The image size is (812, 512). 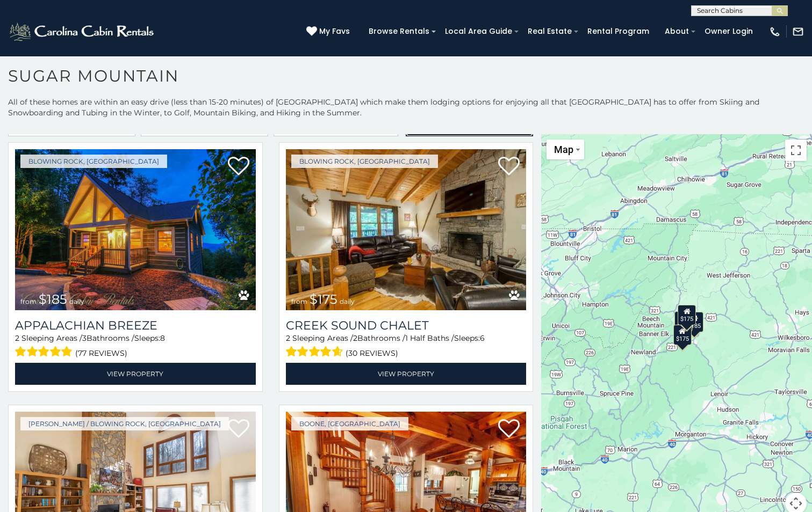 I want to click on a: Creek Sound Chalet from $175 daily, so click(x=406, y=230).